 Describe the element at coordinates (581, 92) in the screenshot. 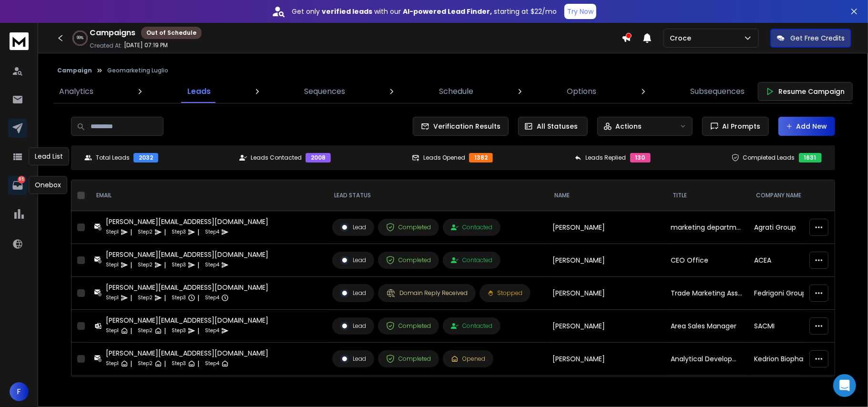

I see `a: Options` at that location.